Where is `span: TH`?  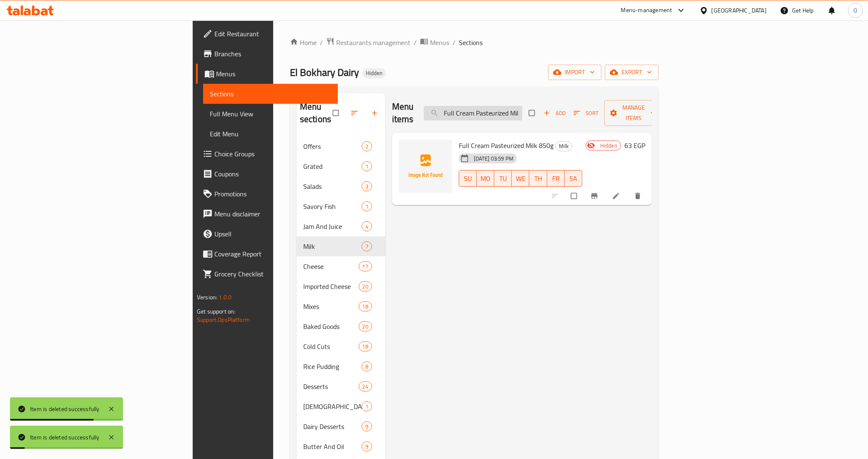
span: TH is located at coordinates (538, 178).